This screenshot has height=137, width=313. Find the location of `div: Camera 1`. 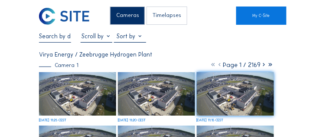

div: Camera 1 is located at coordinates (59, 65).